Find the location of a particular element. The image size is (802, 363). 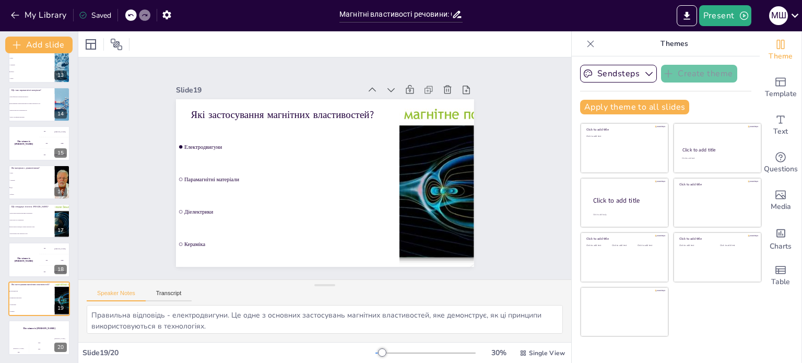

span: Questions is located at coordinates (781, 169).